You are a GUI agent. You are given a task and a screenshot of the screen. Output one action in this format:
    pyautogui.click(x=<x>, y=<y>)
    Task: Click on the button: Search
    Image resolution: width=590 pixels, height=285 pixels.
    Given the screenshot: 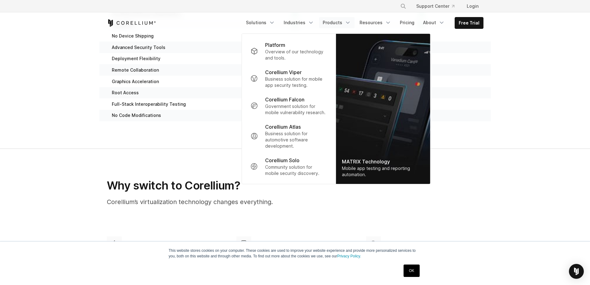 What is the action you would take?
    pyautogui.click(x=403, y=6)
    